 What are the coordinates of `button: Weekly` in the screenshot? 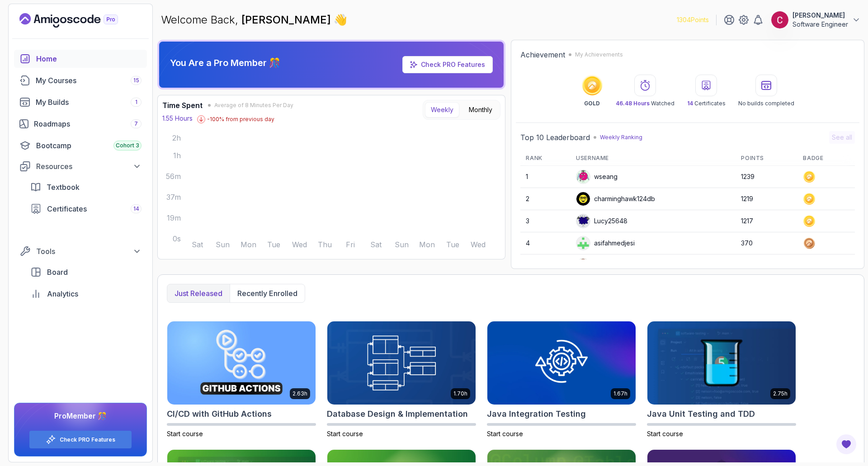 It's located at (442, 110).